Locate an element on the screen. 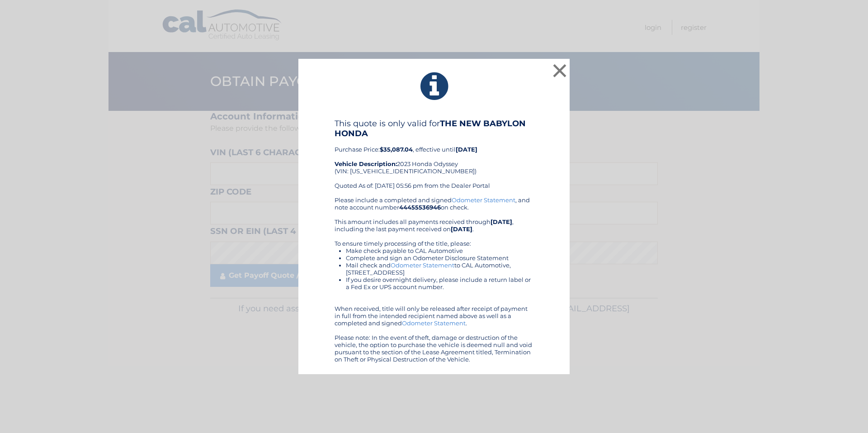  h4: This quote is only valid for is located at coordinates (434, 128).